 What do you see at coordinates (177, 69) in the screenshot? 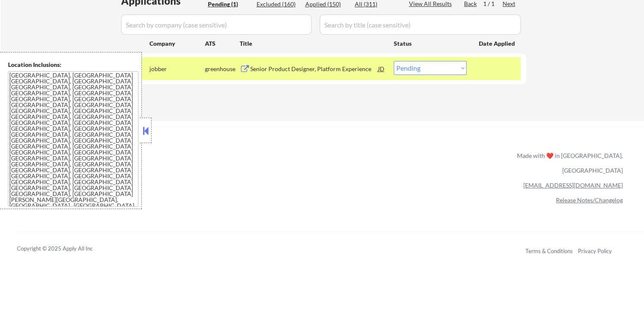
I see `div: jobber` at bounding box center [177, 69].